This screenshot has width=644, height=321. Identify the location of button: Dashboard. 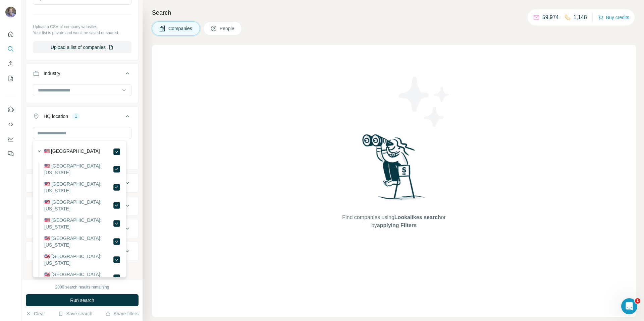
(11, 139).